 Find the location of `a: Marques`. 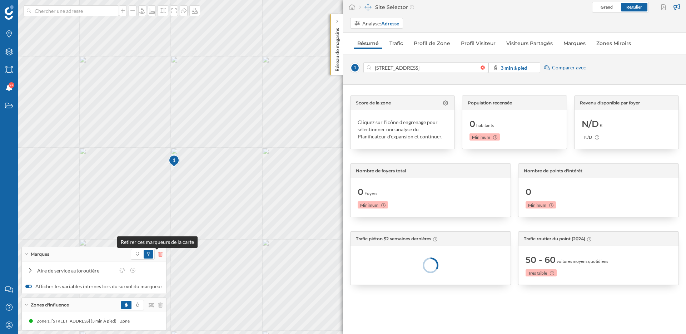

a: Marques is located at coordinates (574, 43).